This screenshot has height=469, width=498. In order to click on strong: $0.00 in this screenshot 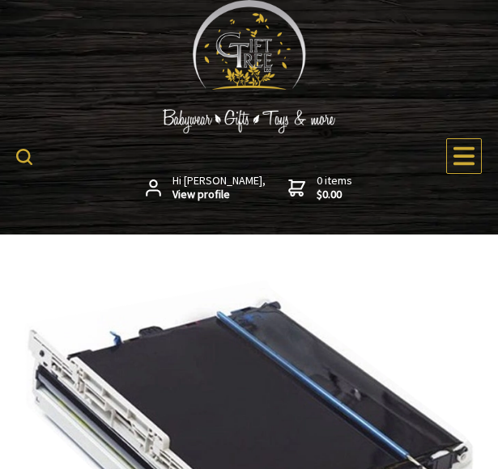, I will do `click(334, 195)`.